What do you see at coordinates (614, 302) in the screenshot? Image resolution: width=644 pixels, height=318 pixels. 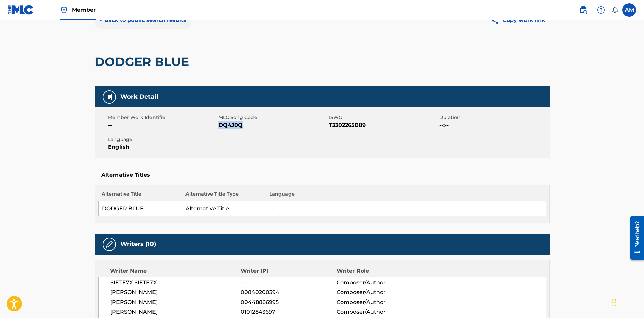 I see `div: Drag` at bounding box center [614, 302].